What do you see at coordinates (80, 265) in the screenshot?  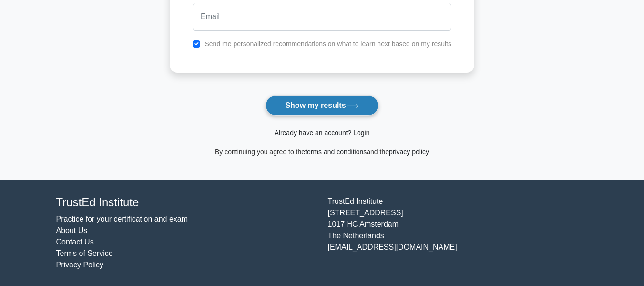 I see `a: Privacy Policy` at bounding box center [80, 265].